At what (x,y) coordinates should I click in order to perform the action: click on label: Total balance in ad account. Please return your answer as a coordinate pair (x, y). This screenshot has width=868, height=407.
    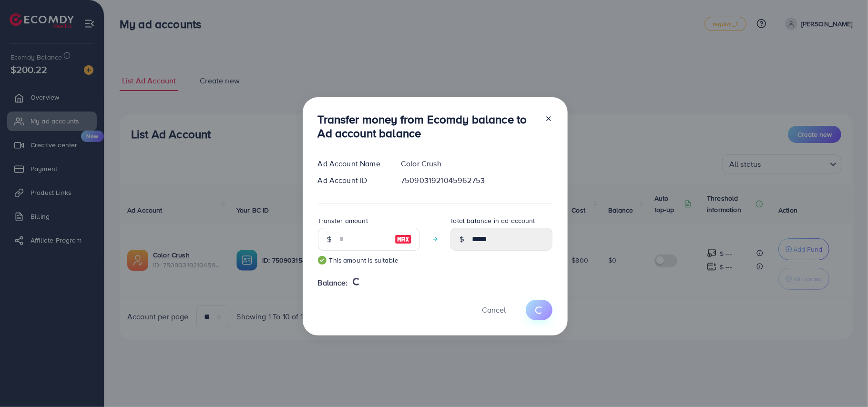
    Looking at the image, I should click on (493, 221).